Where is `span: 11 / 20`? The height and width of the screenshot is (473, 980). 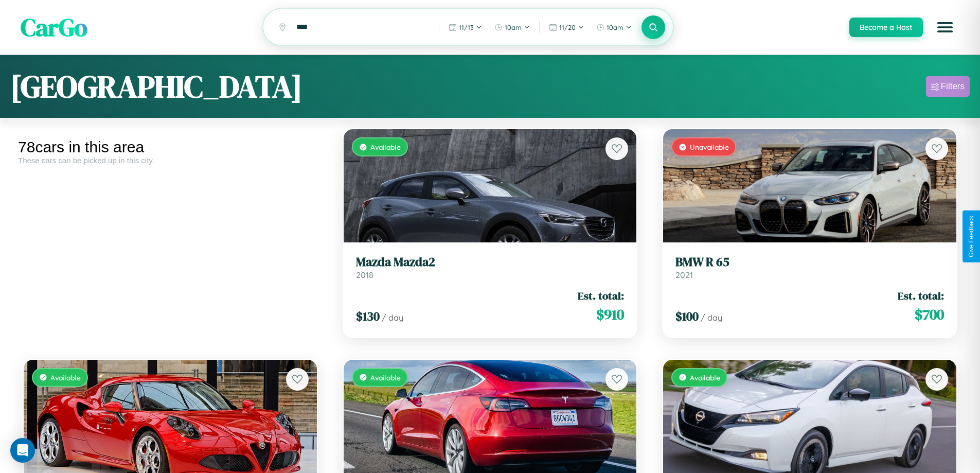
span: 11 / 20 is located at coordinates (568, 27).